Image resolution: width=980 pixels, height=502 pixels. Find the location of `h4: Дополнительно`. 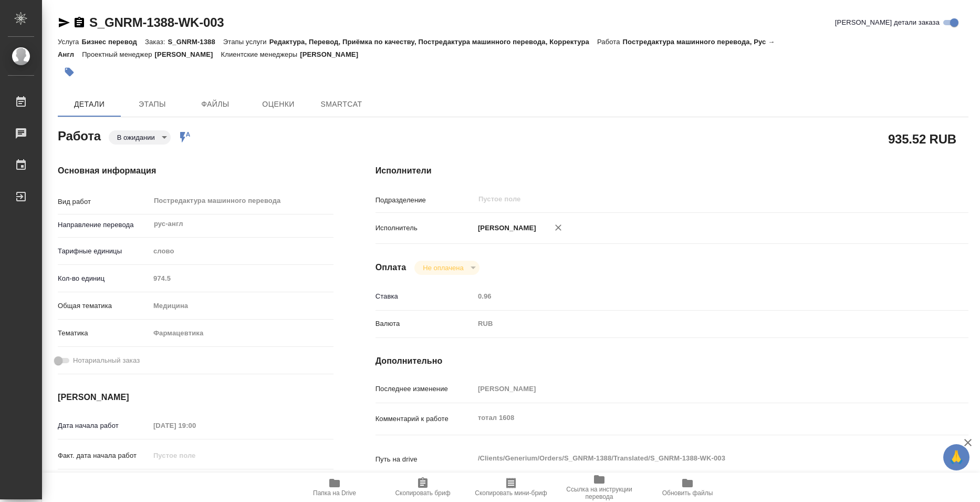

h4: Дополнительно is located at coordinates (672, 362).